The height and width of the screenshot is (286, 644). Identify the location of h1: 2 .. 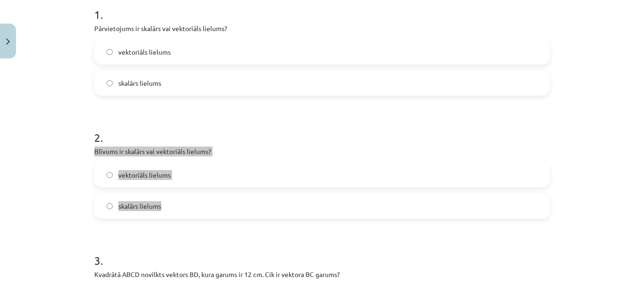
(322, 129).